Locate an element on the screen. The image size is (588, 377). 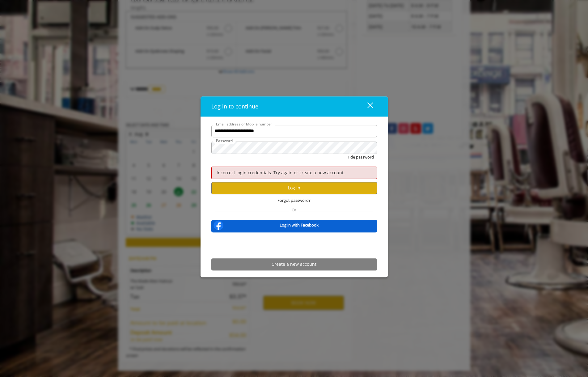
button: close dialog is located at coordinates (366, 106).